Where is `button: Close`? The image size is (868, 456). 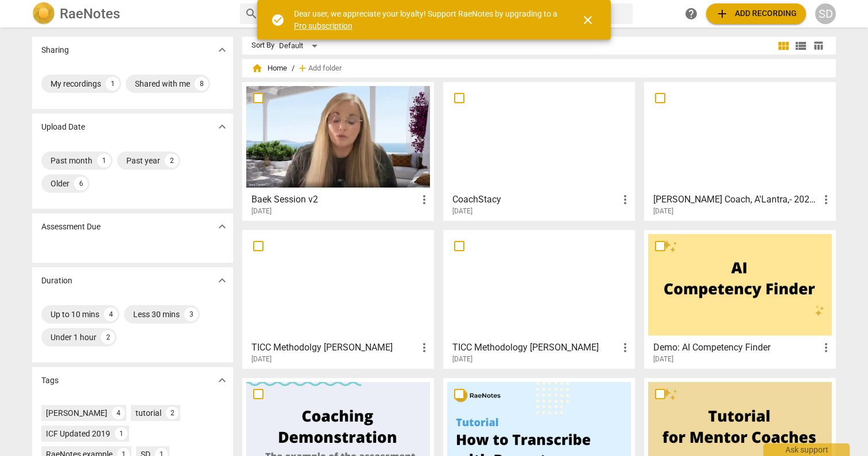
button: Close is located at coordinates (587, 20).